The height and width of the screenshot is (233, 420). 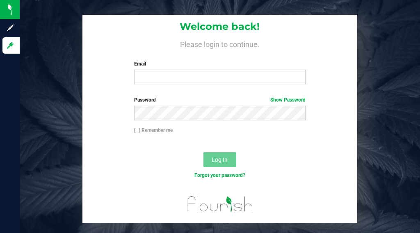 I want to click on input: Remember me, so click(x=137, y=131).